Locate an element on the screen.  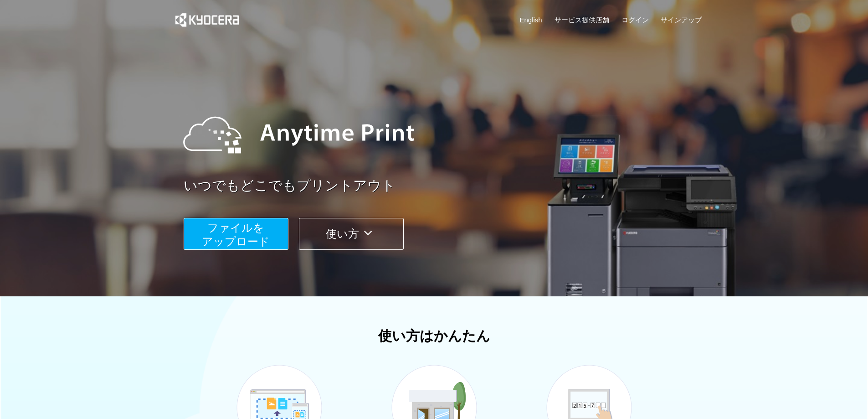
button: 使い方 is located at coordinates (351, 234).